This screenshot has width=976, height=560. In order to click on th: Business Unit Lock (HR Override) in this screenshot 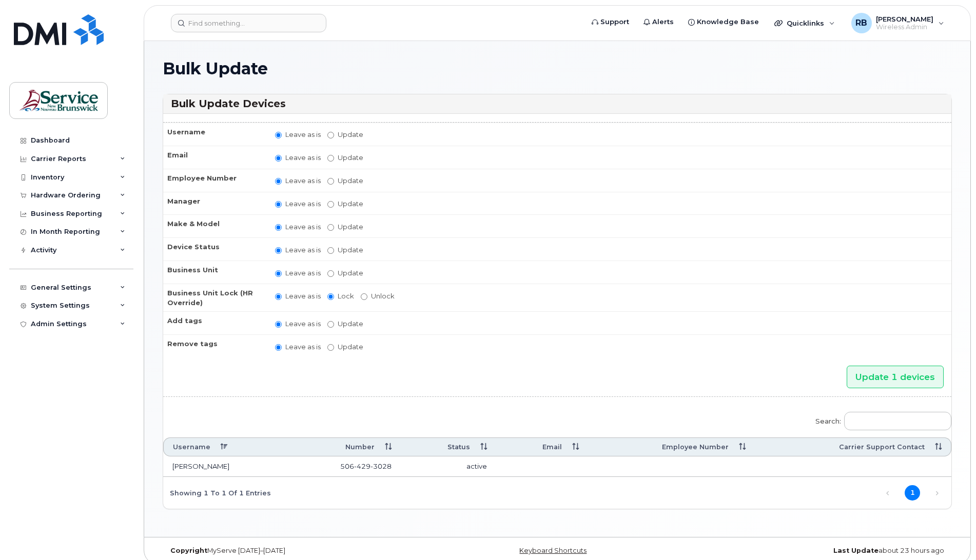, I will do `click(215, 298)`.